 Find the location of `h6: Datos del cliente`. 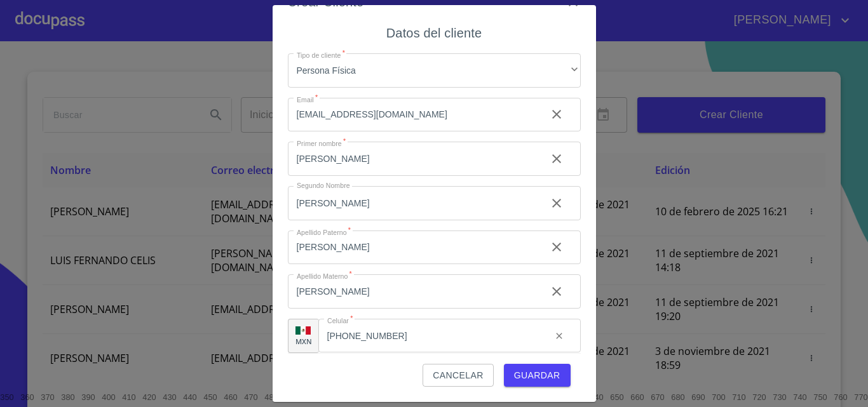

h6: Datos del cliente is located at coordinates (434, 33).